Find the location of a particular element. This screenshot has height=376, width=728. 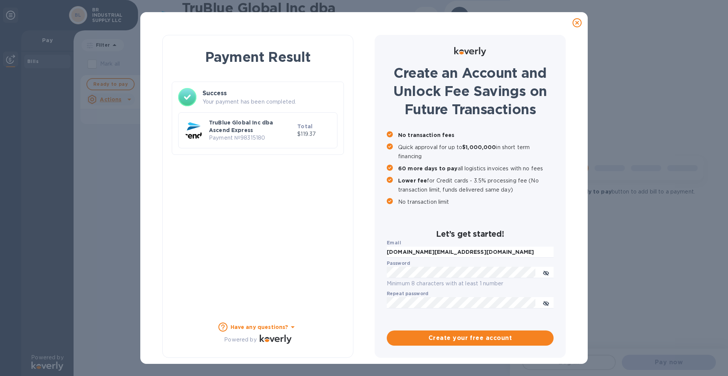

b: $1,000,000 is located at coordinates (479, 147).